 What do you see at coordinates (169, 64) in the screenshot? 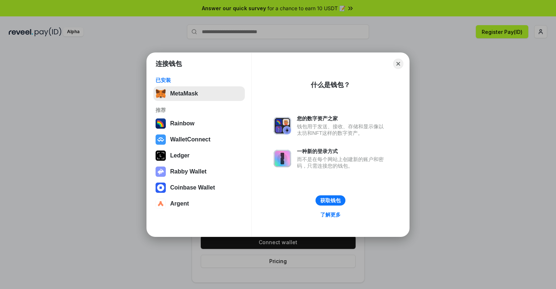
I see `h1: 连接钱包` at bounding box center [169, 64].